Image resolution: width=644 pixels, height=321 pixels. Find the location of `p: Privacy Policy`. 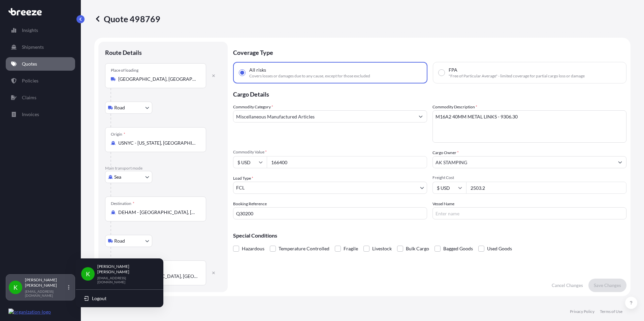

p: Privacy Policy is located at coordinates (582, 311).